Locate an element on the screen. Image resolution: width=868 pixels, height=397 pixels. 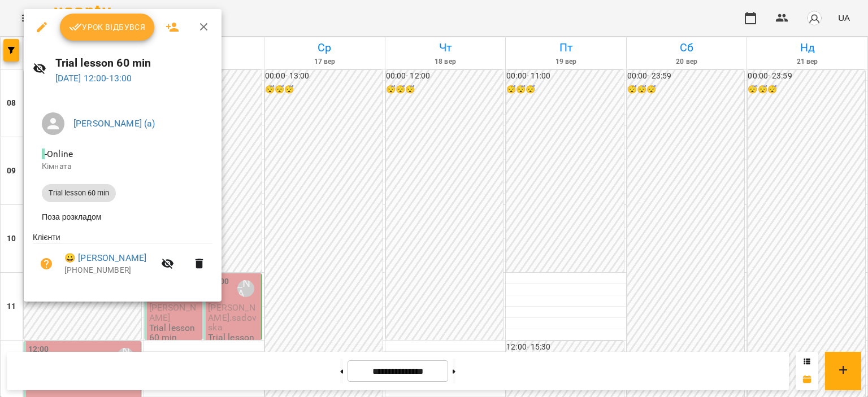
button: Урок відбувся is located at coordinates (107, 27).